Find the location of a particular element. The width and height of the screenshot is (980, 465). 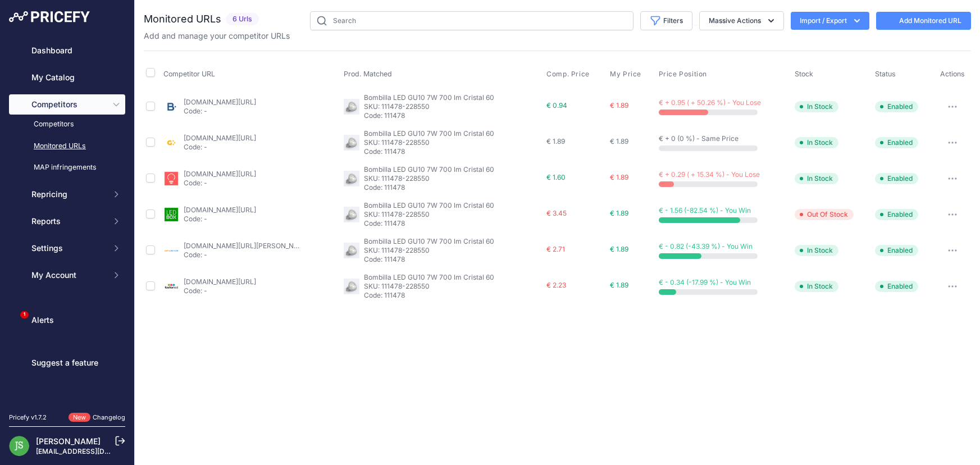

span: Repricing is located at coordinates (68, 194).